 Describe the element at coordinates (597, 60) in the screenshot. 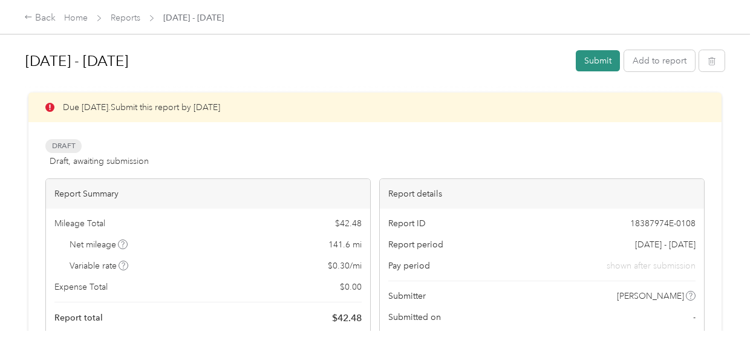

I see `button: Submit` at that location.